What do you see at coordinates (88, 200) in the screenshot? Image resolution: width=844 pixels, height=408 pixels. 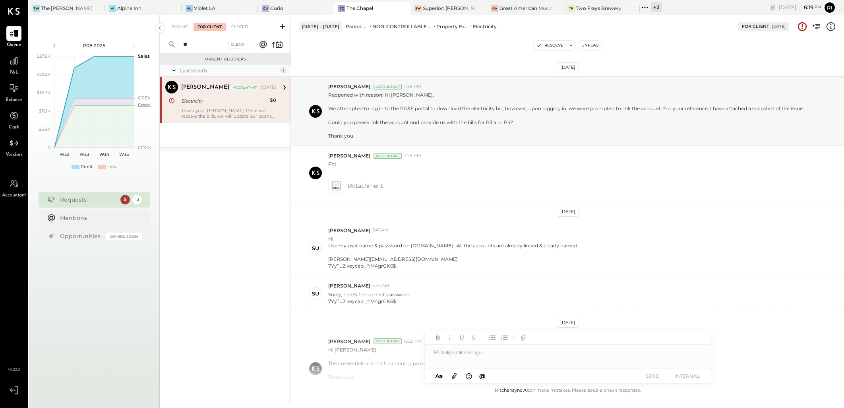 I see `div: Requests` at bounding box center [88, 200].